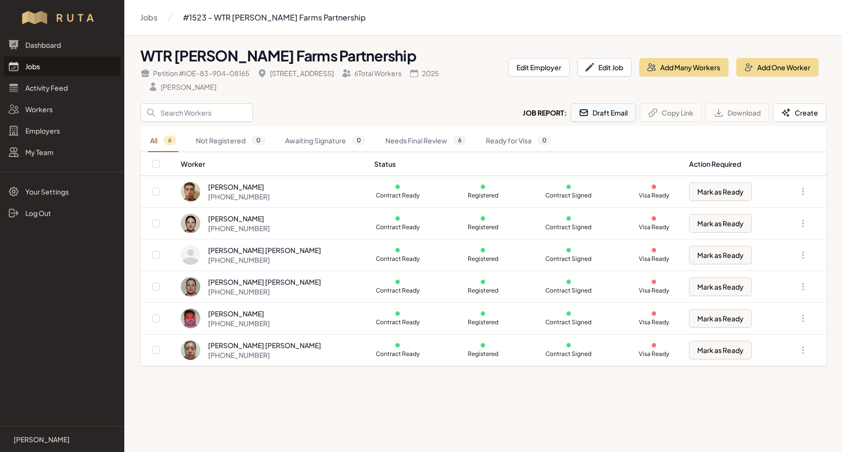  Describe the element at coordinates (604, 113) in the screenshot. I see `button: Draft Email` at that location.